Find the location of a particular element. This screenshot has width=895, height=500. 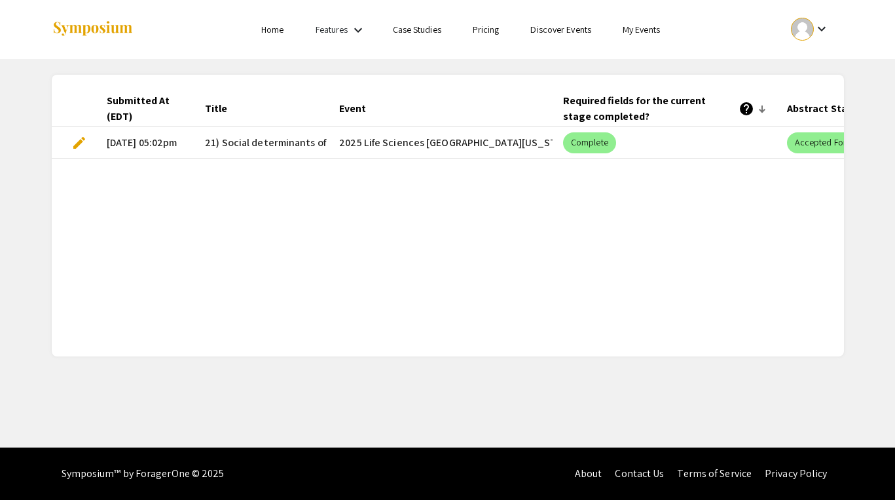

button: Expand account dropdown is located at coordinates (810, 29).